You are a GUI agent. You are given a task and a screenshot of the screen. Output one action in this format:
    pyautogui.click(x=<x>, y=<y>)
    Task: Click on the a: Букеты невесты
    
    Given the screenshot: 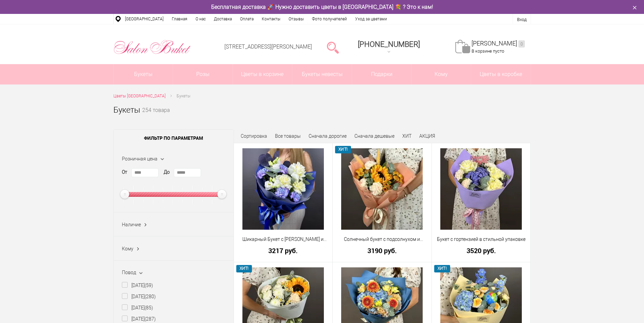 What is the action you would take?
    pyautogui.click(x=322, y=74)
    